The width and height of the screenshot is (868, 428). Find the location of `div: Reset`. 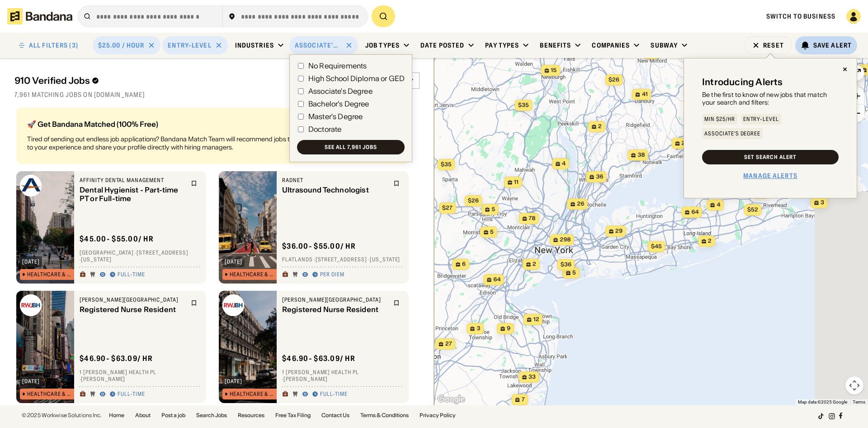

div: Reset is located at coordinates (774, 45).